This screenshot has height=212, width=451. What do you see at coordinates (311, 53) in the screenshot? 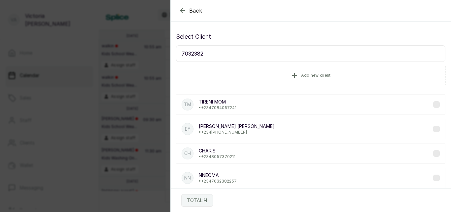
I see `input: Search for a client by name, phone number, or email.` at bounding box center [311, 53].